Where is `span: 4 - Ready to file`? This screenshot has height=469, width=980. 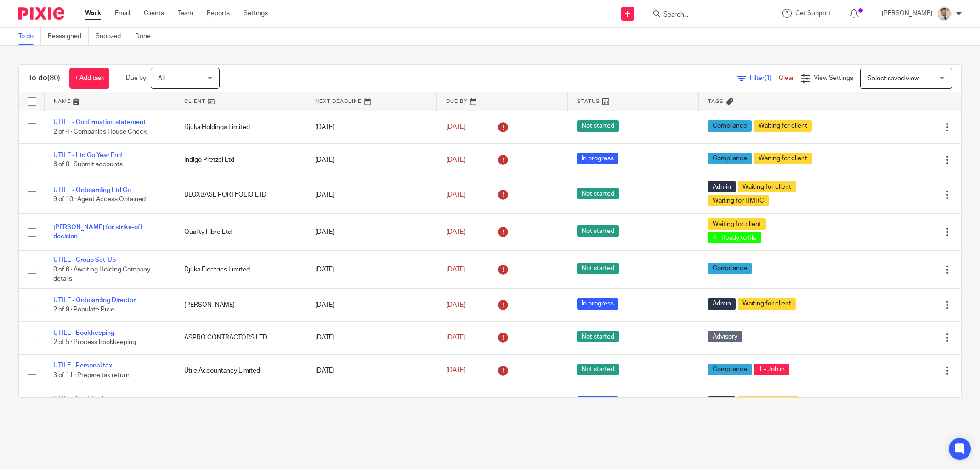
span: 4 - Ready to file is located at coordinates (734, 237).